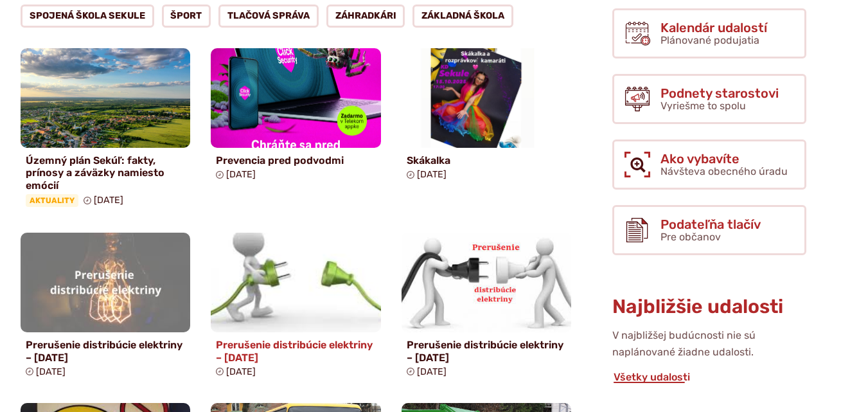 The image size is (868, 412). I want to click on h4: Skákalka, so click(486, 160).